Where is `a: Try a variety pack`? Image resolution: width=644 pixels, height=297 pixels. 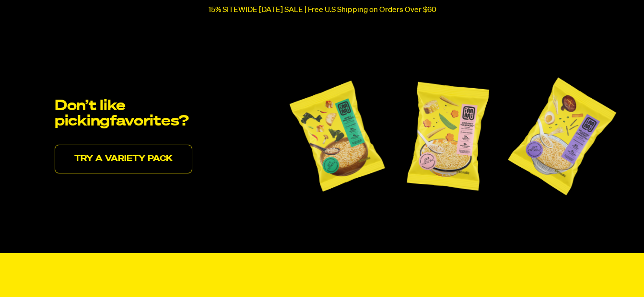
a: Try a variety pack is located at coordinates (123, 159).